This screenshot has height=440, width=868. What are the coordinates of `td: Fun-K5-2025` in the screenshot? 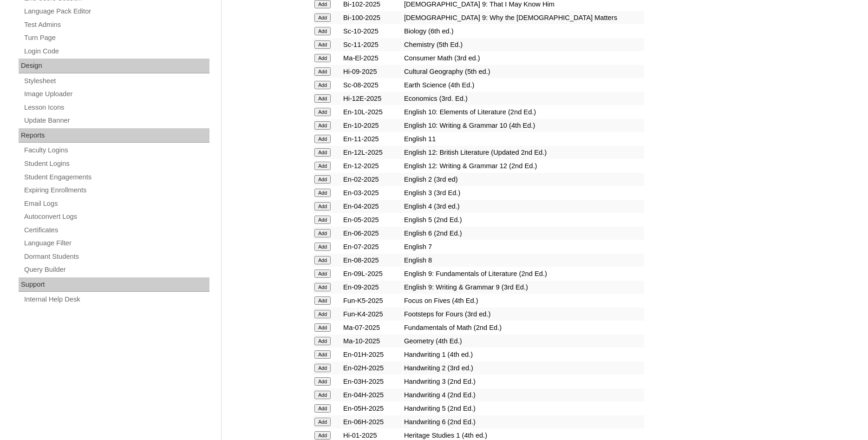 It's located at (372, 300).